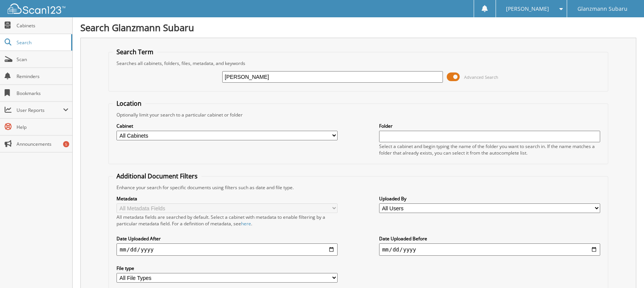  What do you see at coordinates (42, 59) in the screenshot?
I see `span: Scan` at bounding box center [42, 59].